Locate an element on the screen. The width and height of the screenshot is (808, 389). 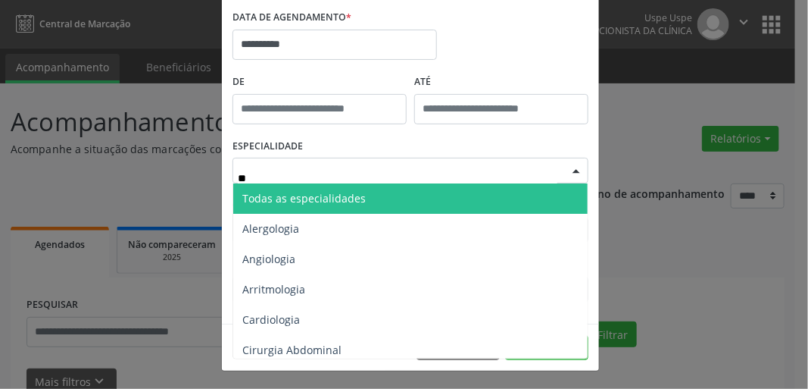
label: De is located at coordinates (320, 82).